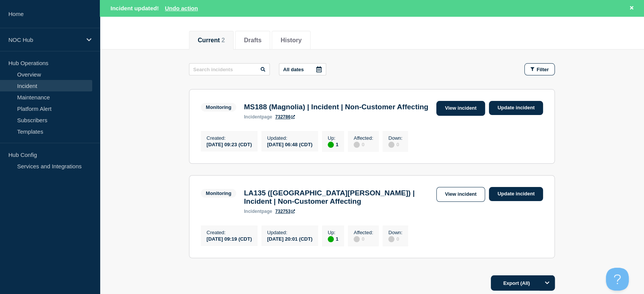 This screenshot has width=644, height=294. I want to click on span: 2, so click(223, 40).